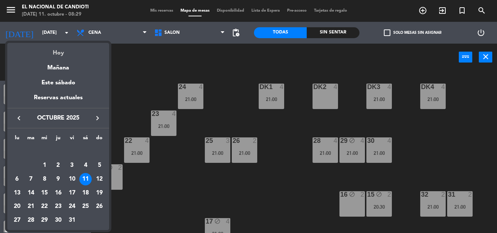  Describe the element at coordinates (19, 118) in the screenshot. I see `i: keyboard_arrow_left` at that location.